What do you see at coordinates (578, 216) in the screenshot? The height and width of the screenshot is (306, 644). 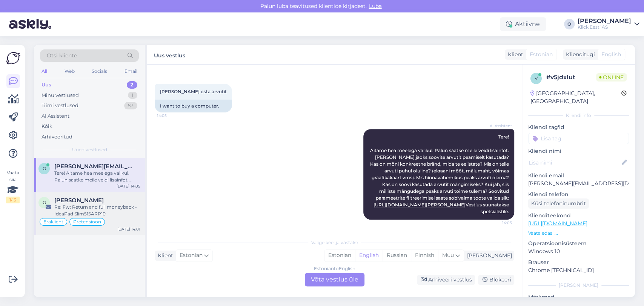 I see `p: Klienditeekond` at bounding box center [578, 216].